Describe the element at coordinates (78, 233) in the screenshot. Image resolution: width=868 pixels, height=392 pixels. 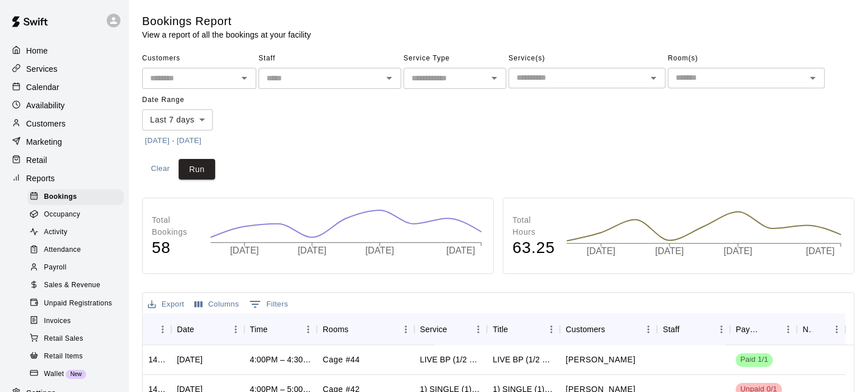
I see `a: Activity` at that location.